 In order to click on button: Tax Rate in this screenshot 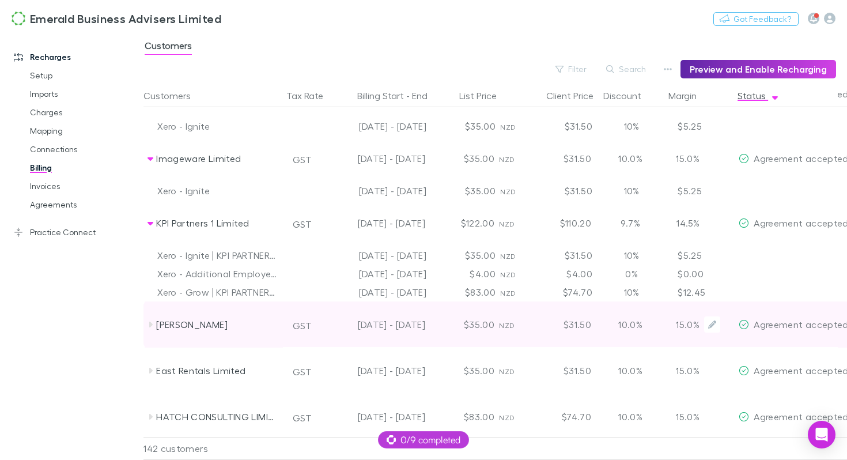, I will do `click(312, 96)`.